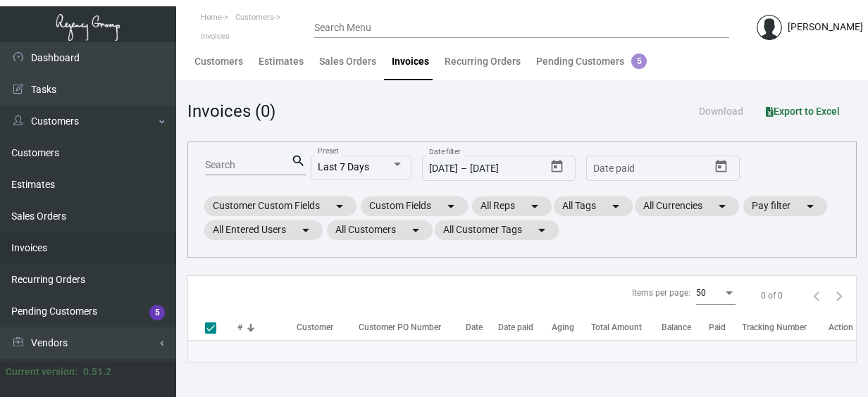 This screenshot has height=397, width=868. Describe the element at coordinates (214, 36) in the screenshot. I see `span: Invoices` at that location.